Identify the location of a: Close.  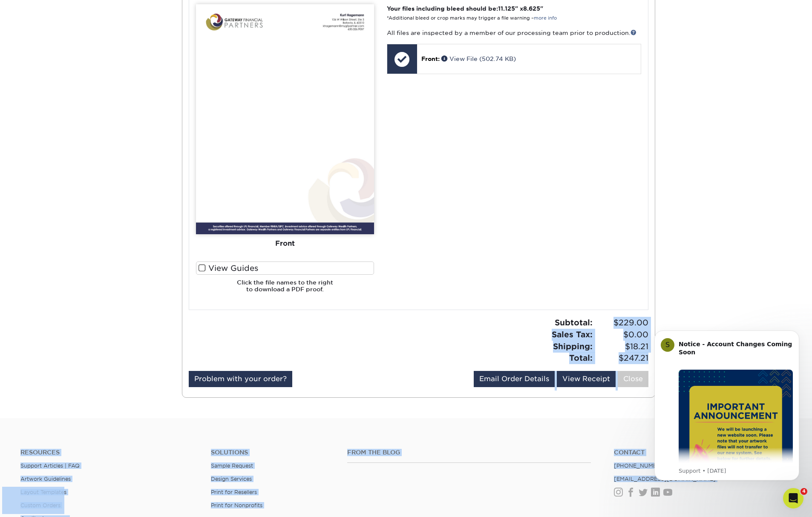
(633, 379).